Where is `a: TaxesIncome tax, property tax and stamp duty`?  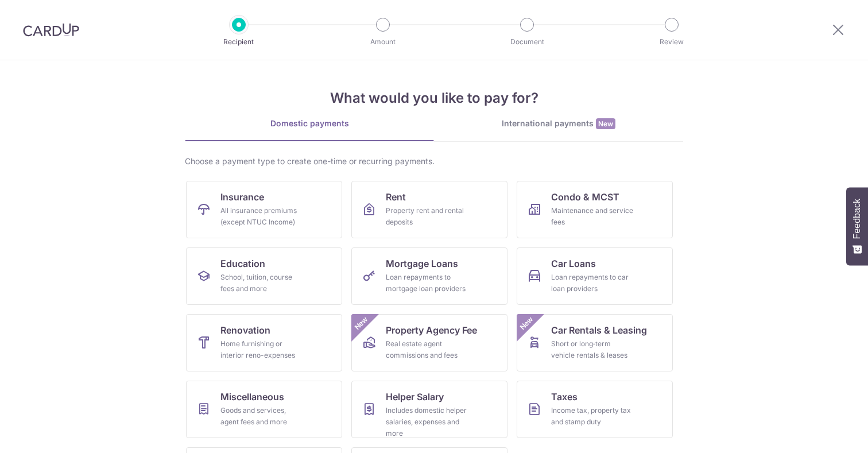
a: TaxesIncome tax, property tax and stamp duty is located at coordinates (595, 410).